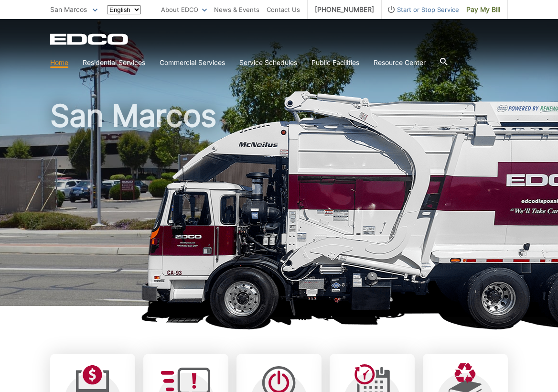  I want to click on a: Public Facilities, so click(335, 63).